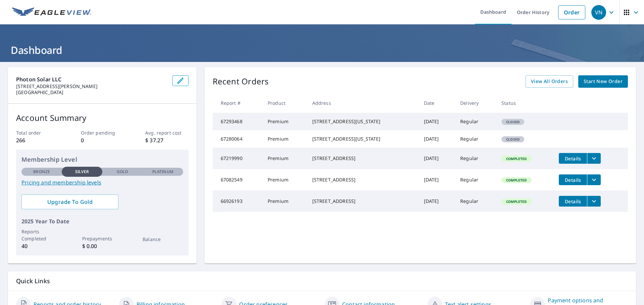 The width and height of the screenshot is (644, 305). What do you see at coordinates (573, 201) in the screenshot?
I see `button: detailsBtn-66926193` at bounding box center [573, 201].